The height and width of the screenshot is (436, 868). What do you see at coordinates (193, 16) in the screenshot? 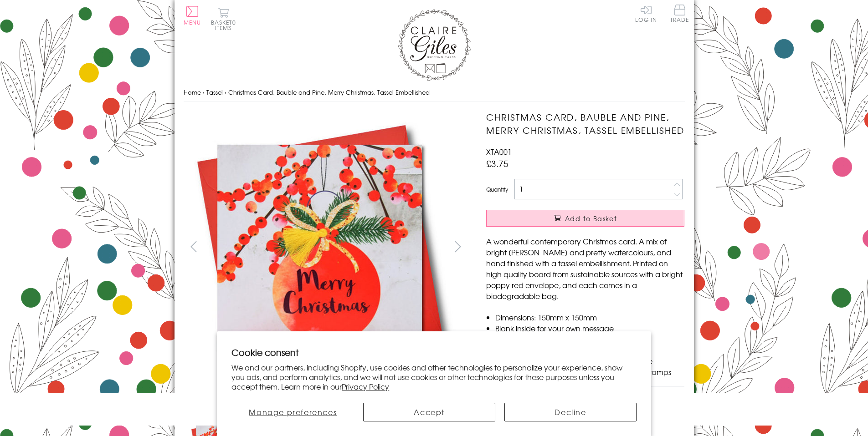
I see `button: Menu` at bounding box center [193, 16].